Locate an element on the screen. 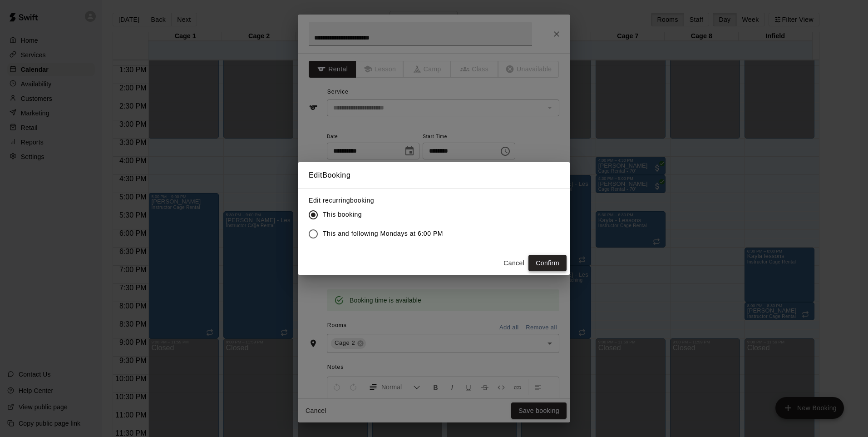 The image size is (868, 437). span: This and following Mondays at 6:00 PM is located at coordinates (383, 234).